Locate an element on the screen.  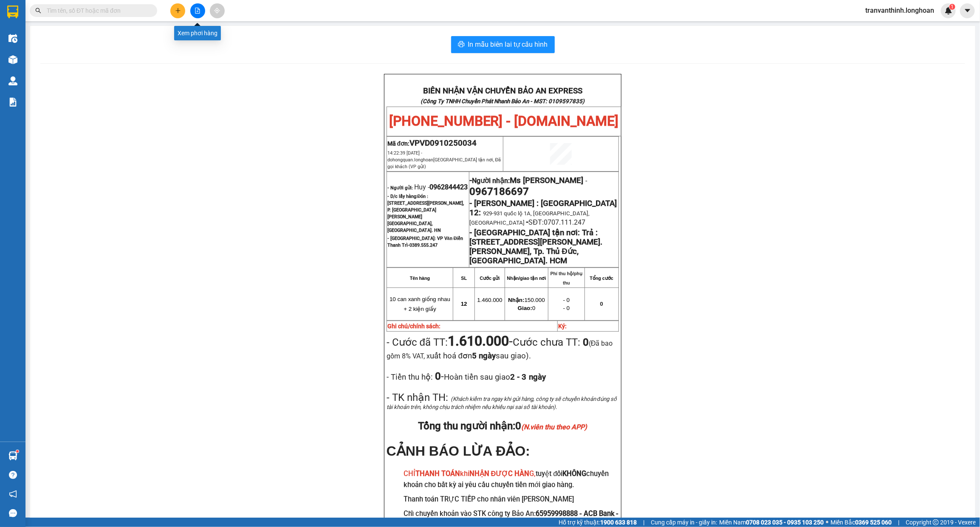
span: 12 is located at coordinates (464, 304).